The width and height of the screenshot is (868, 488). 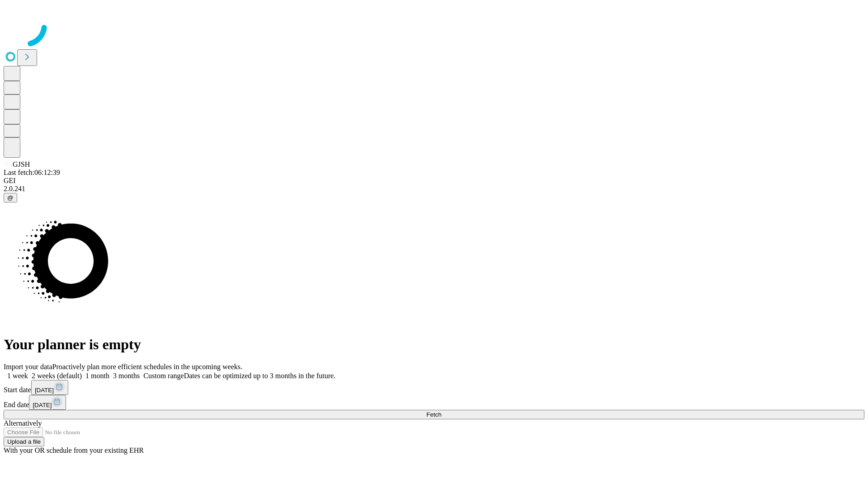 I want to click on div: 2.0.241, so click(x=434, y=189).